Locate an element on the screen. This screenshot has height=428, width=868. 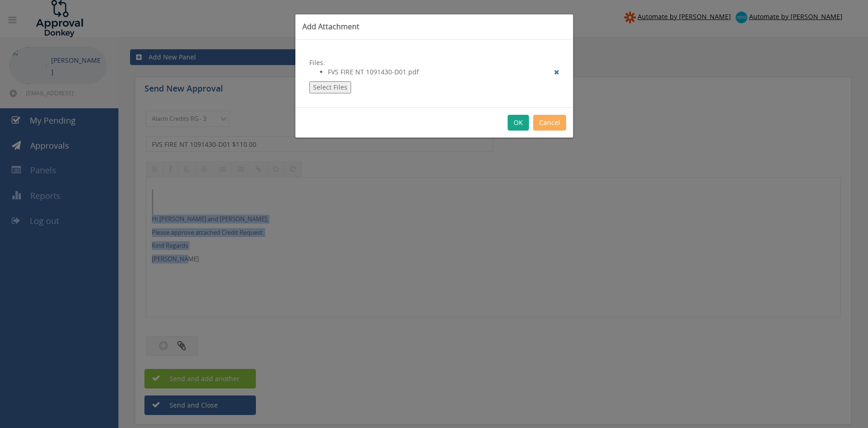
button: OK is located at coordinates (518, 123).